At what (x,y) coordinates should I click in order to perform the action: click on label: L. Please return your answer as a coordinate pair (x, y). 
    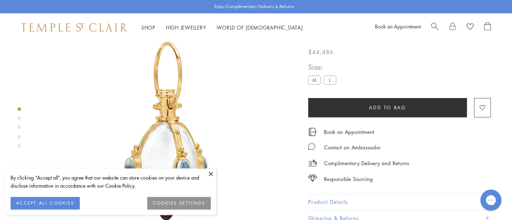
    Looking at the image, I should click on (330, 80).